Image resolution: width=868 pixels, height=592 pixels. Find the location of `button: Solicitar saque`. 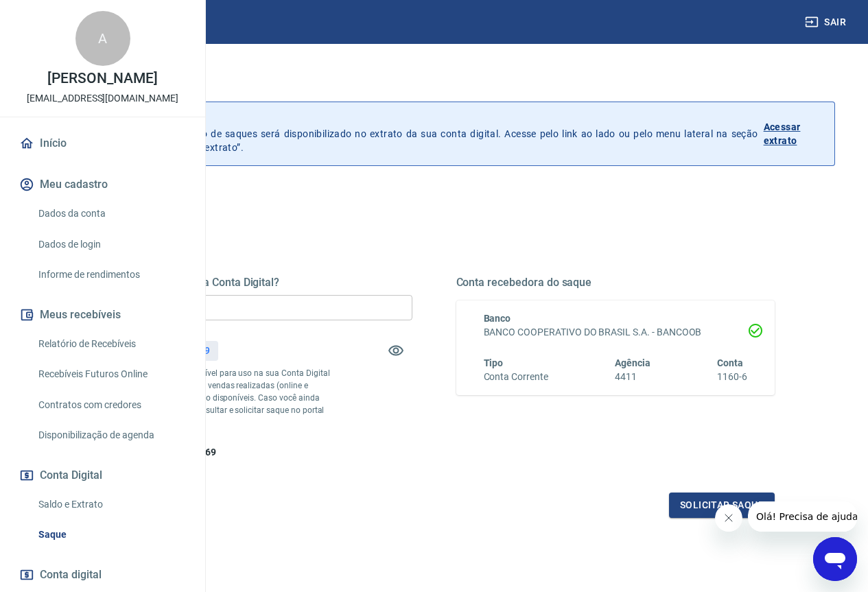

button: Solicitar saque is located at coordinates (722, 505).